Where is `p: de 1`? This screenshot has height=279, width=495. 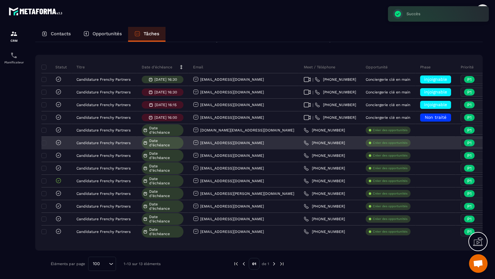
p: de 1 is located at coordinates (266, 264).